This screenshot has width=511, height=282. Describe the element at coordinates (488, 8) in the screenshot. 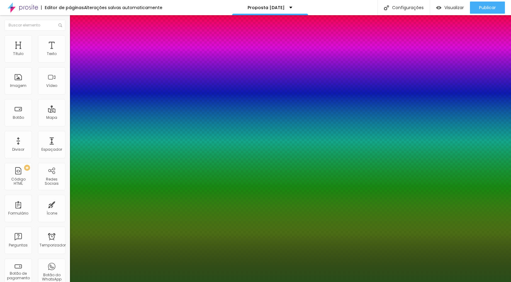

I see `font: Publicar` at that location.